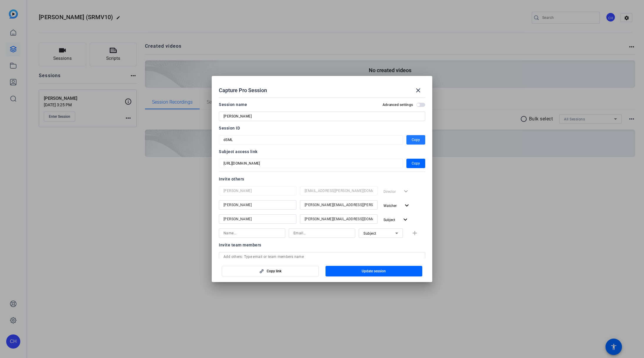  I want to click on button: Subject, so click(396, 220).